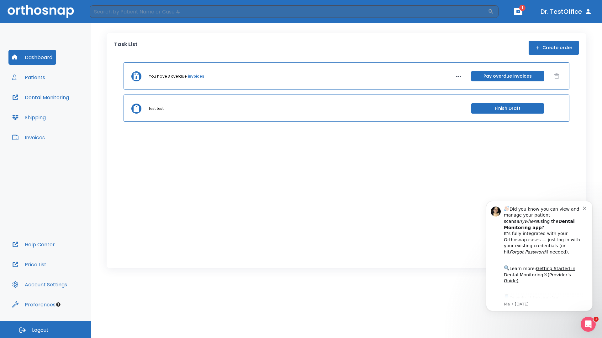  What do you see at coordinates (566, 12) in the screenshot?
I see `button: Dr. TestOffice` at bounding box center [566, 12].